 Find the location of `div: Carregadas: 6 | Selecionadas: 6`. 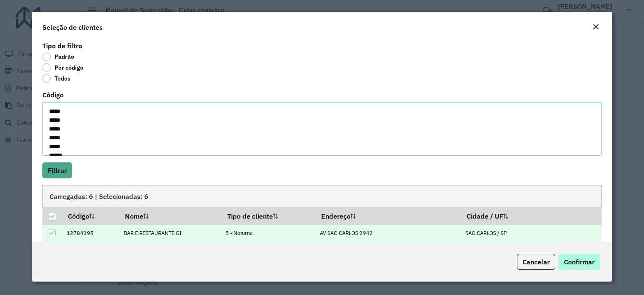

div: Carregadas: 6 | Selecionadas: 6 is located at coordinates (322, 196).